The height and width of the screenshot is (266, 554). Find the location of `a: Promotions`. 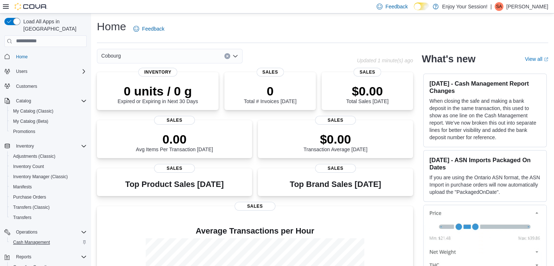

a: Promotions is located at coordinates (24, 132).